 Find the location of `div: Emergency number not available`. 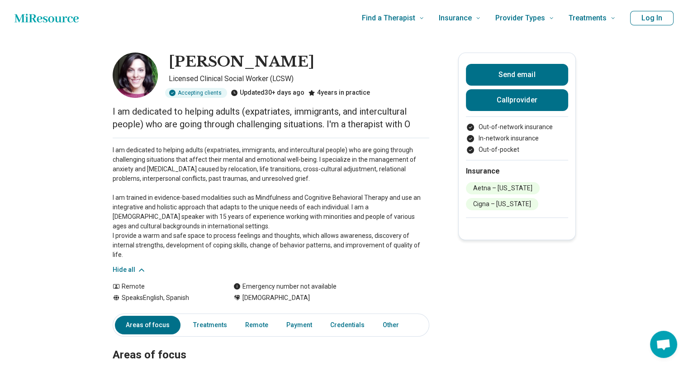

div: Emergency number not available is located at coordinates (285, 286).